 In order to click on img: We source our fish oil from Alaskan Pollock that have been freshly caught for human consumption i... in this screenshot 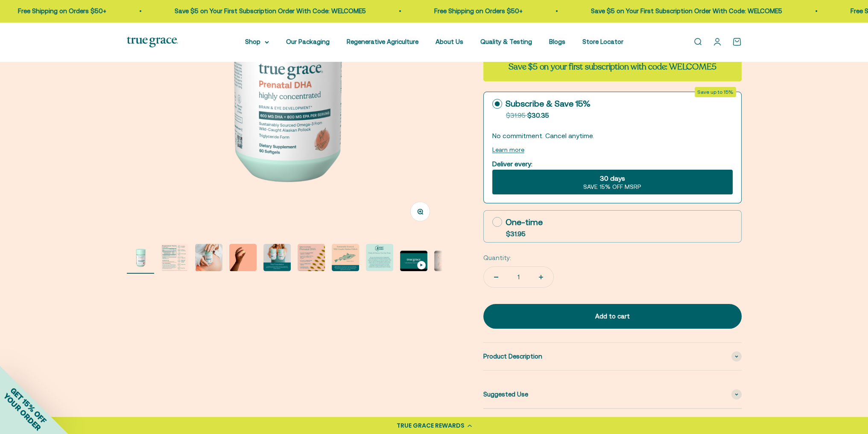, I will do `click(175, 257)`.